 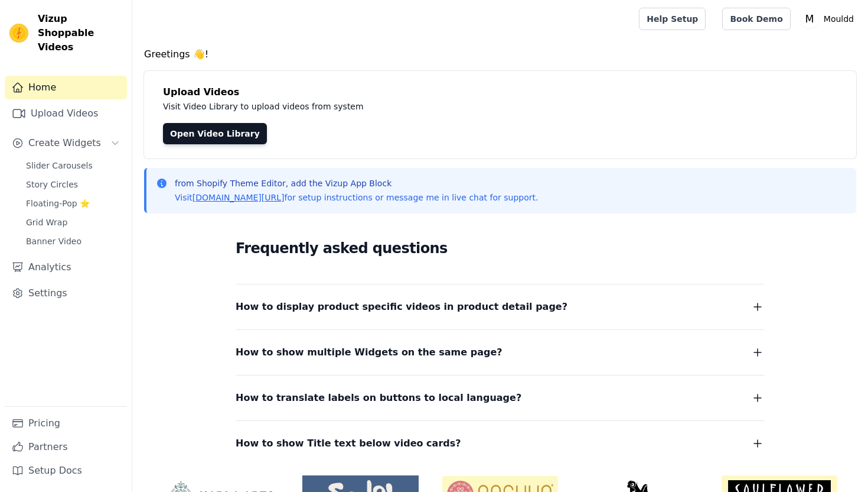 I want to click on a: Analytics, so click(x=66, y=267).